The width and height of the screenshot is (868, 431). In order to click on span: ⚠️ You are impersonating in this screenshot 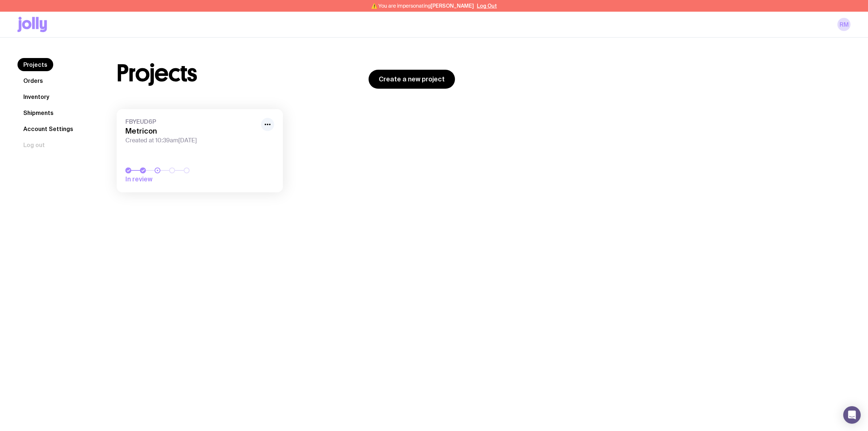, I will do `click(423, 6)`.